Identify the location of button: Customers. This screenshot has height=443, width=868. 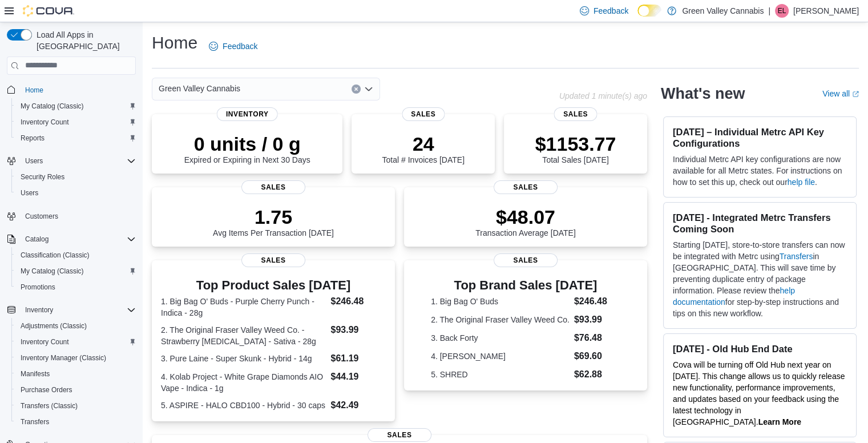
(71, 216).